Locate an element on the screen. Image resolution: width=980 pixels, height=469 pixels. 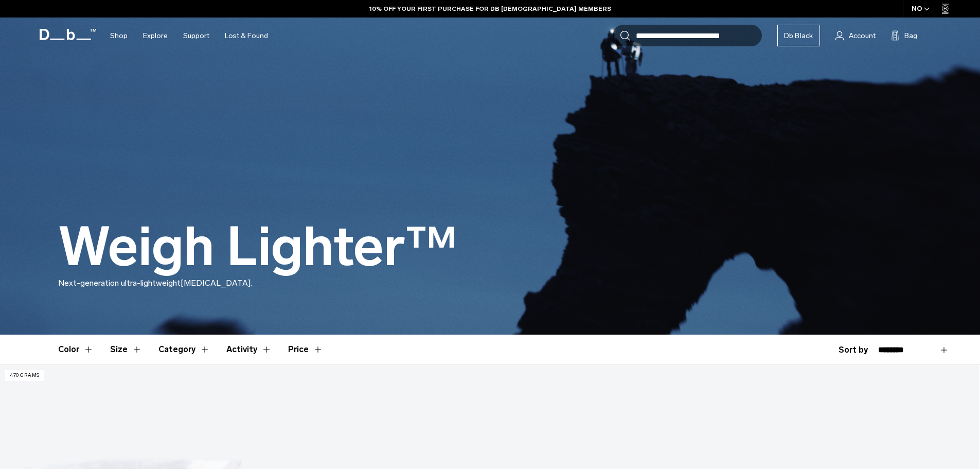
span: Next-generation ultra-lightweight is located at coordinates (119, 283).